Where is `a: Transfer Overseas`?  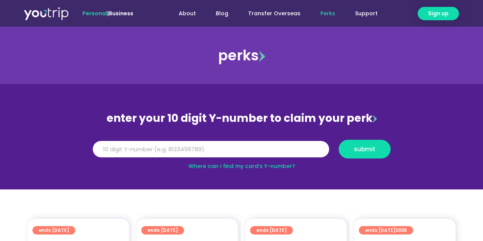
a: Transfer Overseas is located at coordinates (274, 13).